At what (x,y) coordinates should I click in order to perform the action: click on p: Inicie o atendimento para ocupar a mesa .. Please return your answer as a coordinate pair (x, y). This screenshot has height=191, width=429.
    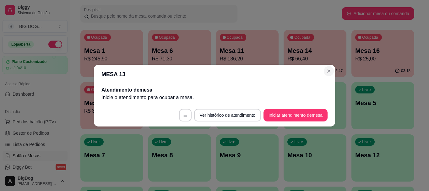
    Looking at the image, I should click on (215, 97).